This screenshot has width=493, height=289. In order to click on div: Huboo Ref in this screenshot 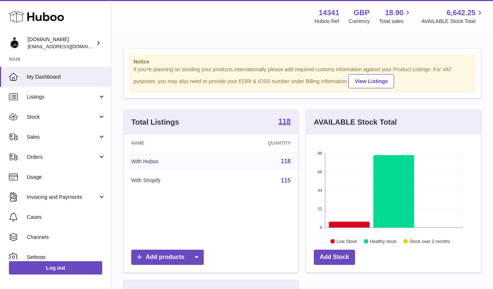, I will do `click(327, 21)`.